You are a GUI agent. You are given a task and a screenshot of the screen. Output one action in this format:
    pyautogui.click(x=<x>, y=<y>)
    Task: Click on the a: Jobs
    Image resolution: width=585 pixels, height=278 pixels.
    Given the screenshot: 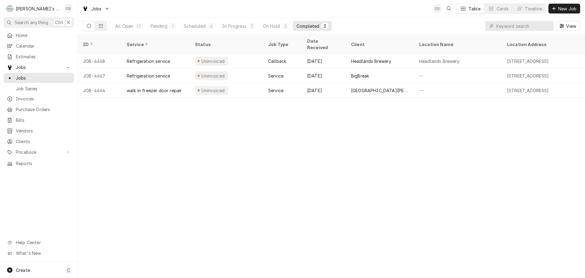 What is the action you would take?
    pyautogui.click(x=39, y=78)
    